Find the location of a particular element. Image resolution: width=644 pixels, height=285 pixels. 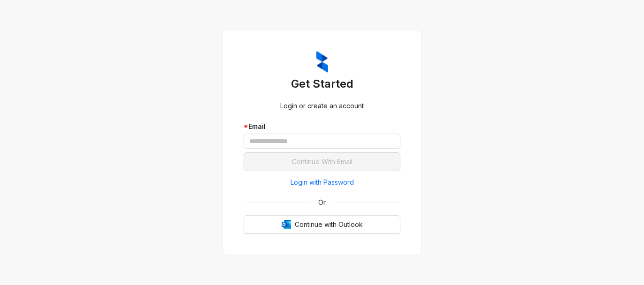

button: Continue With Email is located at coordinates (322, 162).